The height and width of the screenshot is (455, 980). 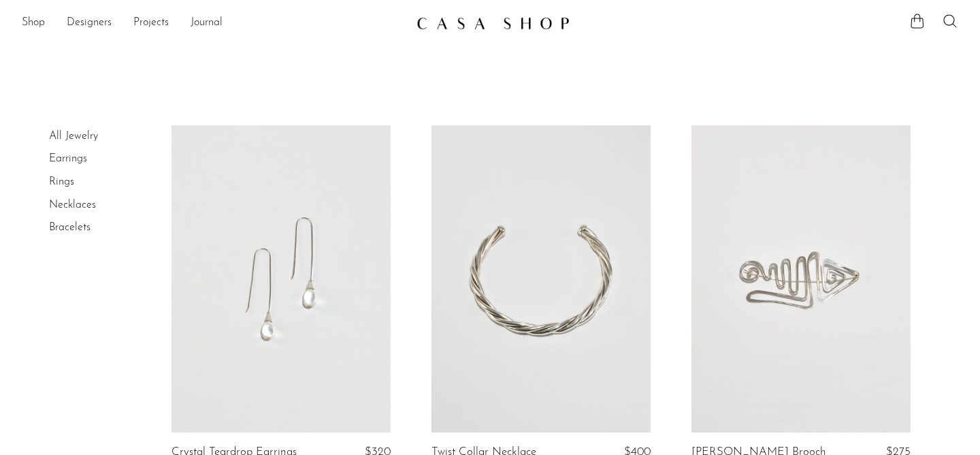 What do you see at coordinates (151, 23) in the screenshot?
I see `a: Projects` at bounding box center [151, 23].